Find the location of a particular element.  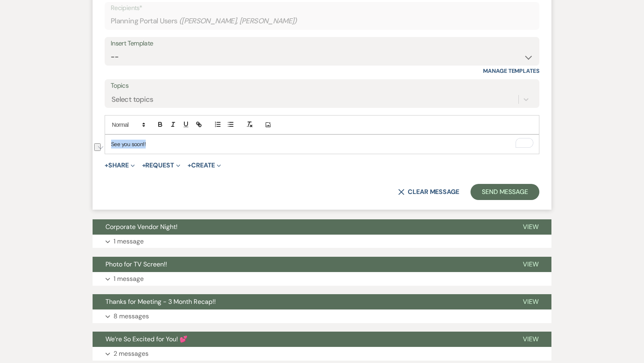

button: Share is located at coordinates (119, 165).